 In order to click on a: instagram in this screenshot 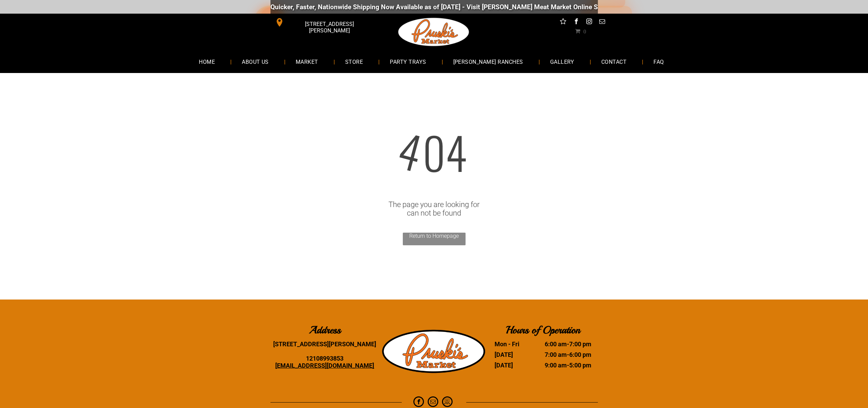, I will do `click(589, 22)`.